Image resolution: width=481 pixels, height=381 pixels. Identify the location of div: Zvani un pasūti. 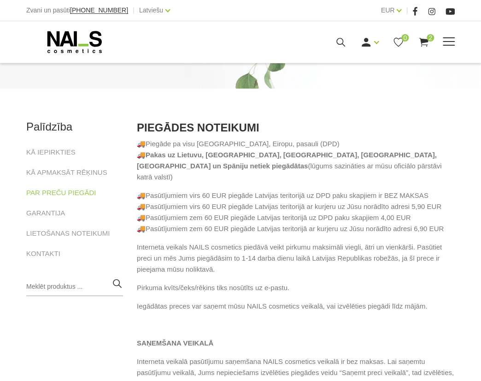
(77, 10).